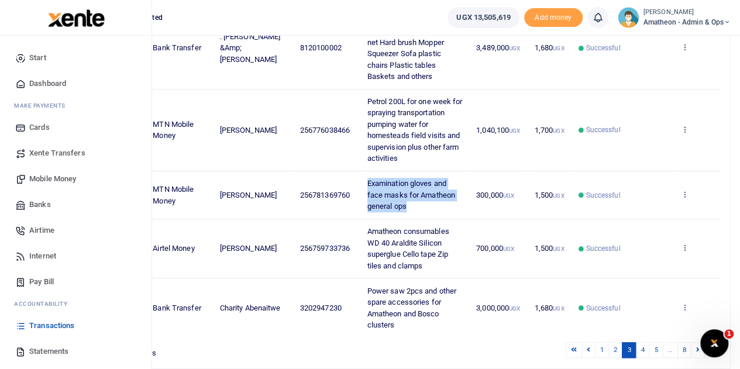  I want to click on span: 1,700, so click(550, 130).